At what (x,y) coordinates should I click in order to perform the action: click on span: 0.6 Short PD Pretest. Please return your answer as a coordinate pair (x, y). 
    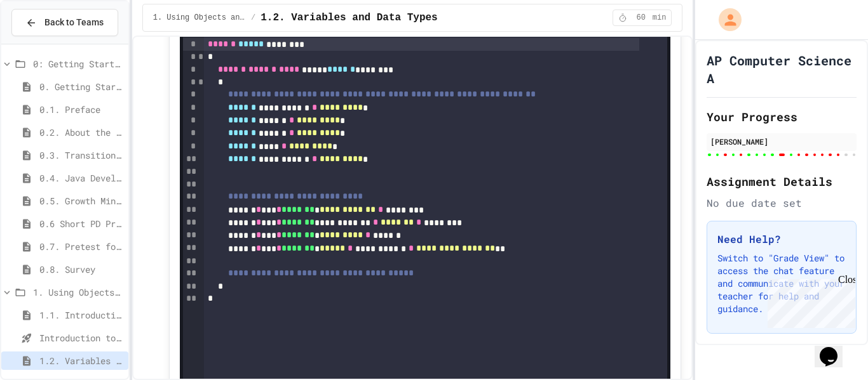
    Looking at the image, I should click on (82, 224).